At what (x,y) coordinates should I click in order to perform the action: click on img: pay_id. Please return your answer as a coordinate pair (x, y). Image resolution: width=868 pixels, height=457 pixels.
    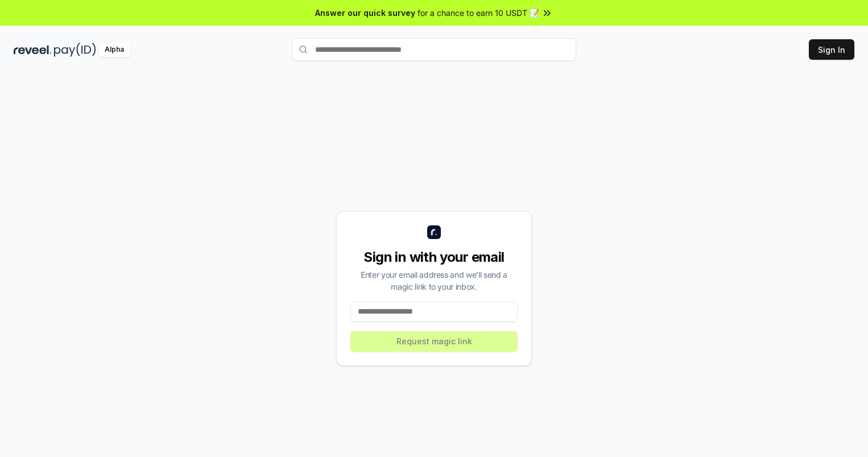
    Looking at the image, I should click on (75, 49).